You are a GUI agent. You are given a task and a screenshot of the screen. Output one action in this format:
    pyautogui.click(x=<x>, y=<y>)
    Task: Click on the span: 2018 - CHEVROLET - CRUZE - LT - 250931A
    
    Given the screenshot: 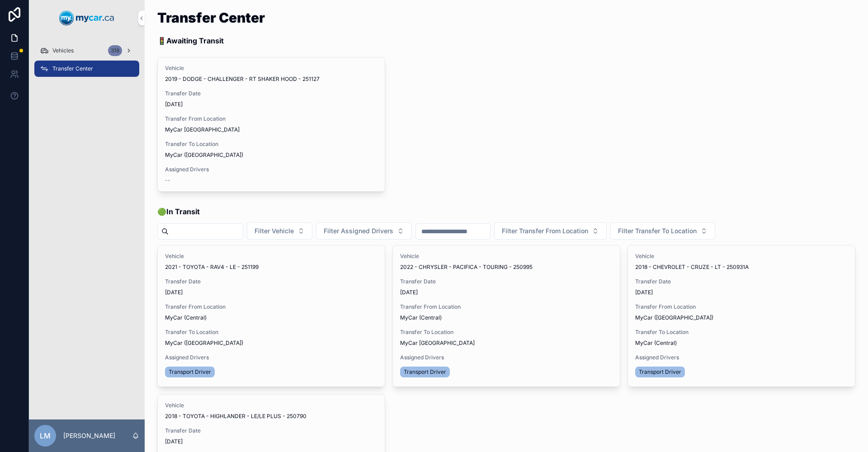 What is the action you would take?
    pyautogui.click(x=692, y=267)
    